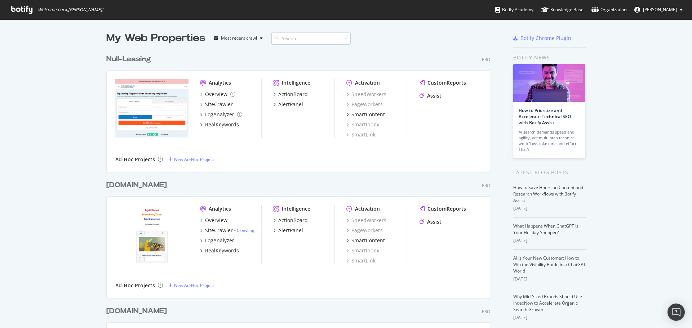 This screenshot has height=328, width=692. Describe the element at coordinates (549, 173) in the screenshot. I see `div: Latest Blog Posts` at that location.